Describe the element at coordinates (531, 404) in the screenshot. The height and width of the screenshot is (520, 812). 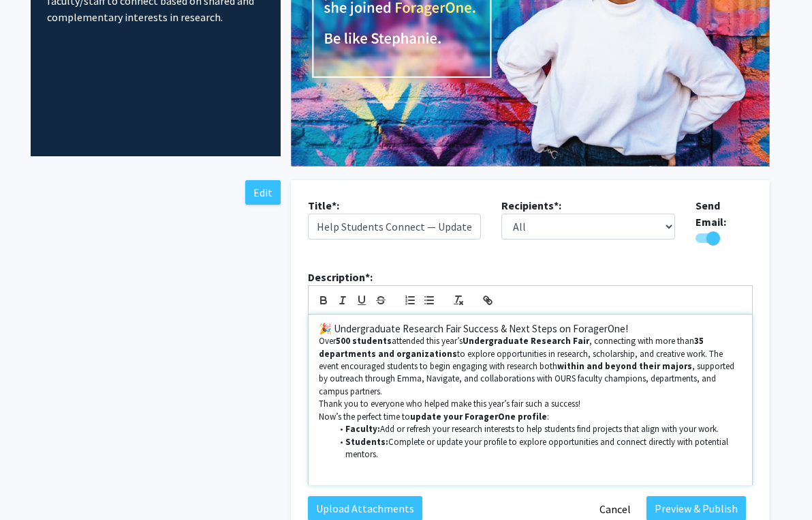
I see `p: Thank you to everyone who helped make this year’s fair such a success!` at that location.